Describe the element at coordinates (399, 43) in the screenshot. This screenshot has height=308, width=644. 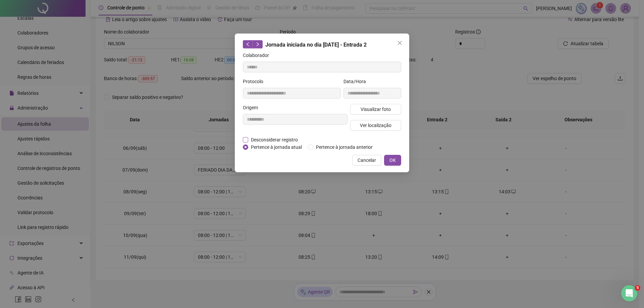
I see `button: Close` at that location.